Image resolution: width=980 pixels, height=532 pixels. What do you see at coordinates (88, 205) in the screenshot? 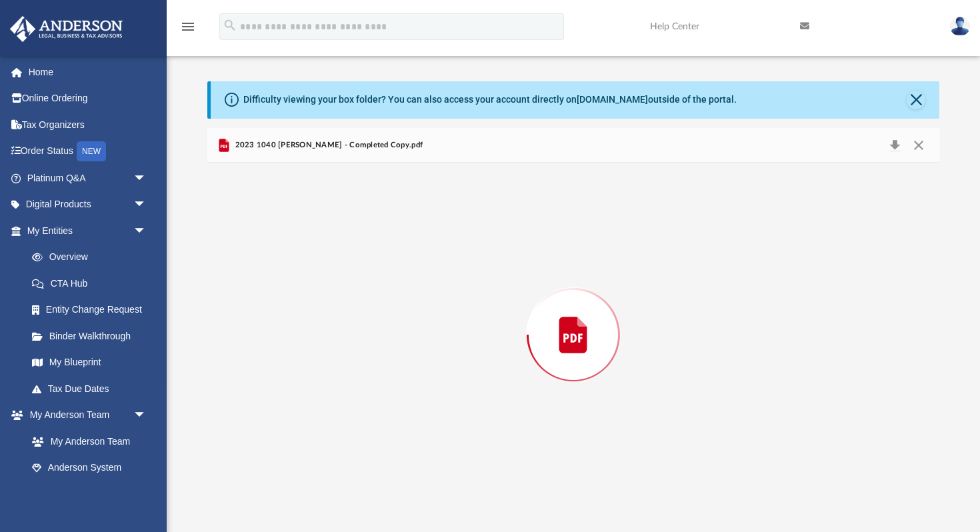
I see `a: Digital Productsarrow_drop_down` at bounding box center [88, 205].